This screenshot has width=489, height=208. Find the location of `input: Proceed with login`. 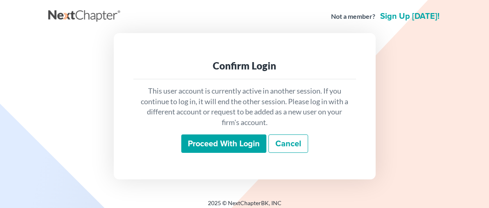

input: Proceed with login is located at coordinates (224, 144).